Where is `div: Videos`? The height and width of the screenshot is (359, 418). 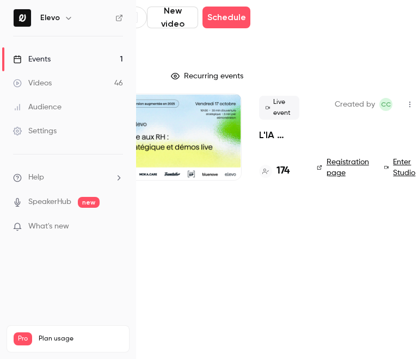
div: Videos is located at coordinates (32, 83).